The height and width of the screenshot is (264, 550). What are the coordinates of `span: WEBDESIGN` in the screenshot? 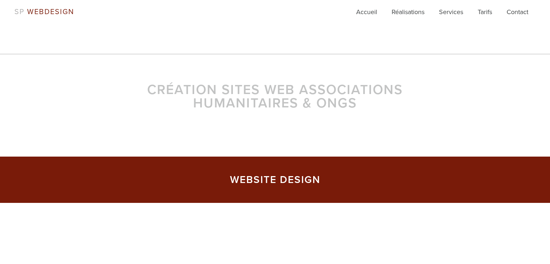 It's located at (51, 12).